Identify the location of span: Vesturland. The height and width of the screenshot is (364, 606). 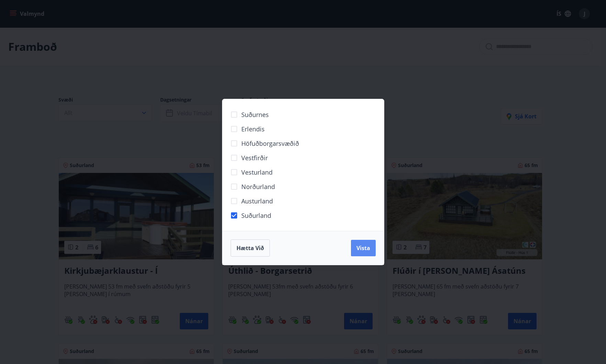
(256, 172).